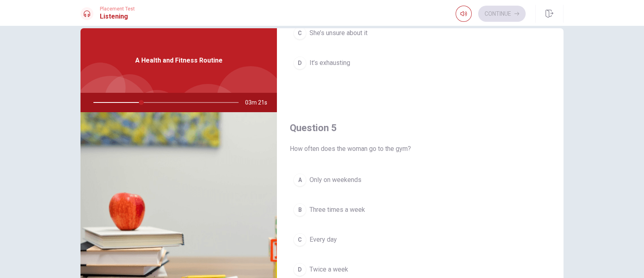 This screenshot has height=278, width=644. I want to click on span: It’s exhausting, so click(330, 63).